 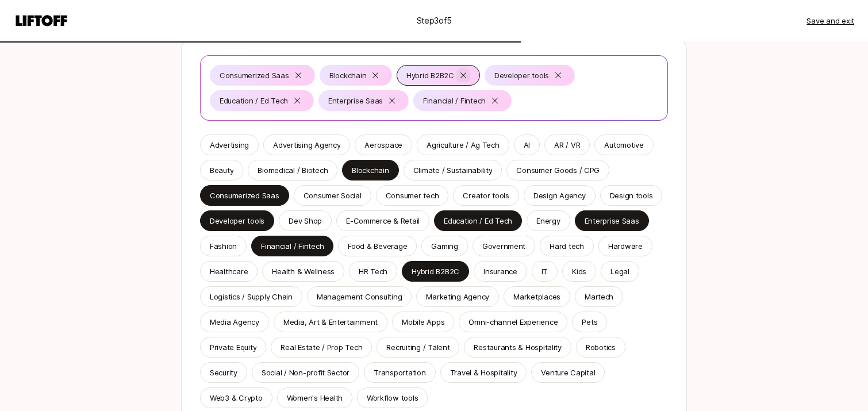 I want to click on div: Mobile Apps, so click(x=423, y=322).